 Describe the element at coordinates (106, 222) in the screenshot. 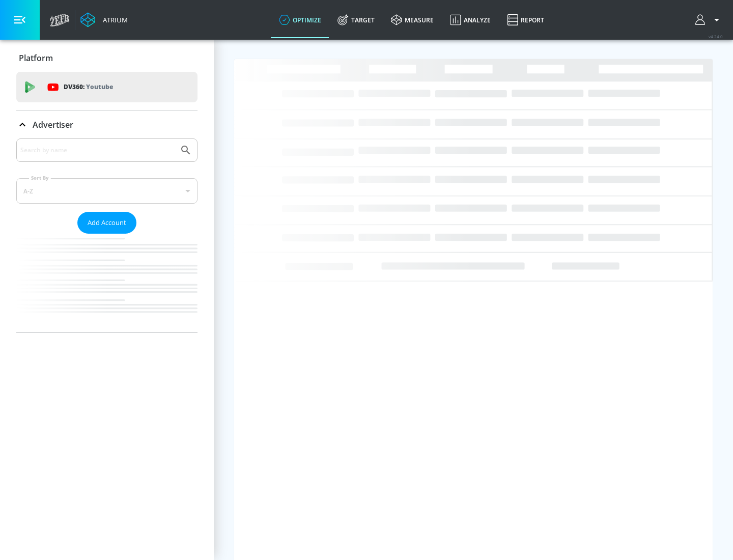

I see `button: Add Account` at that location.